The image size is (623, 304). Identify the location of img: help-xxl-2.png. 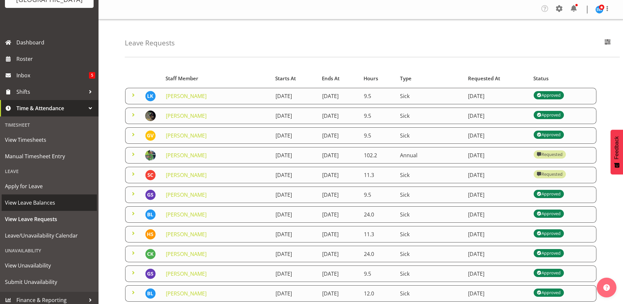
(607, 287).